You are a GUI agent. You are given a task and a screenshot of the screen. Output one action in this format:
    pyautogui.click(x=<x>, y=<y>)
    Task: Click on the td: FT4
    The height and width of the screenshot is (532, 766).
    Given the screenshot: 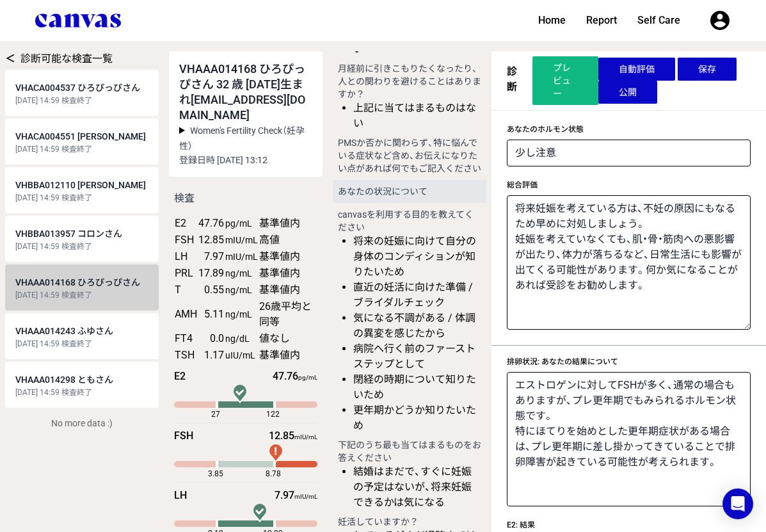 What is the action you would take?
    pyautogui.click(x=186, y=338)
    